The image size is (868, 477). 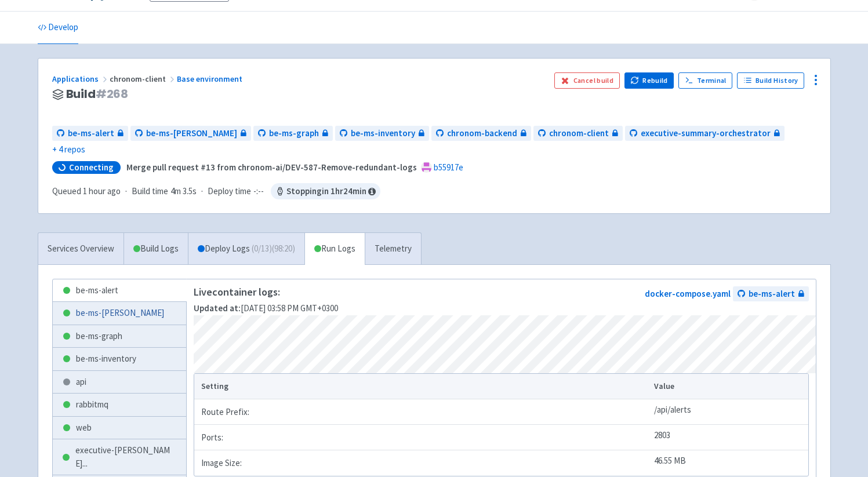 What do you see at coordinates (705, 81) in the screenshot?
I see `a: Terminal` at bounding box center [705, 81].